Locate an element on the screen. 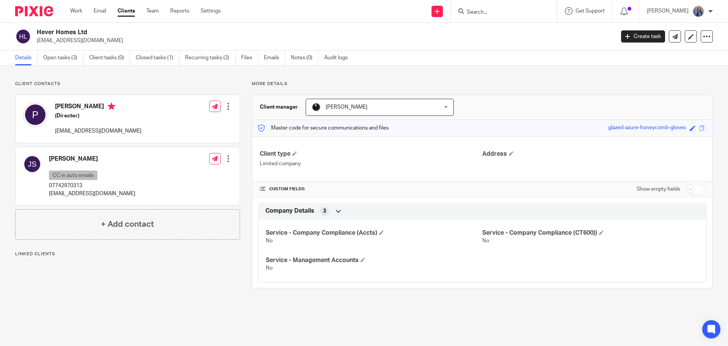 The width and height of the screenshot is (728, 346). img: Pixie is located at coordinates (34, 11).